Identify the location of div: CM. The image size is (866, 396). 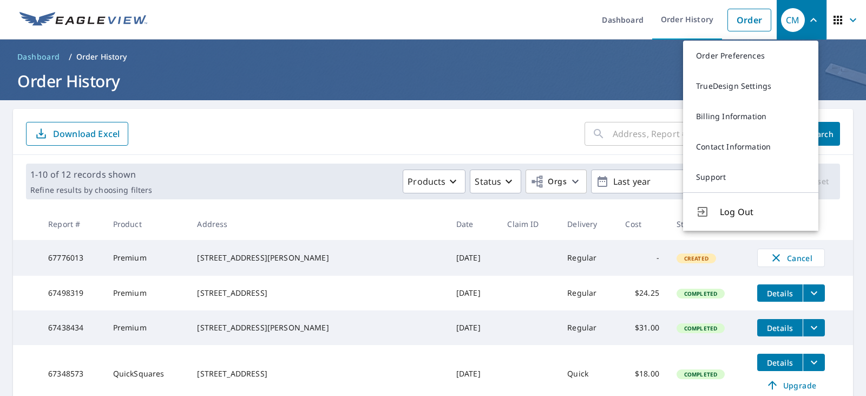
(793, 20).